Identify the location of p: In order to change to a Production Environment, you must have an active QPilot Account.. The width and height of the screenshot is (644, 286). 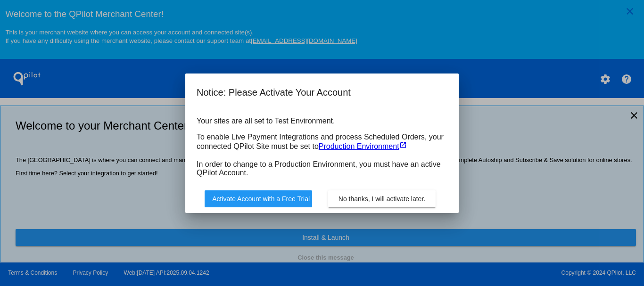
(322, 168).